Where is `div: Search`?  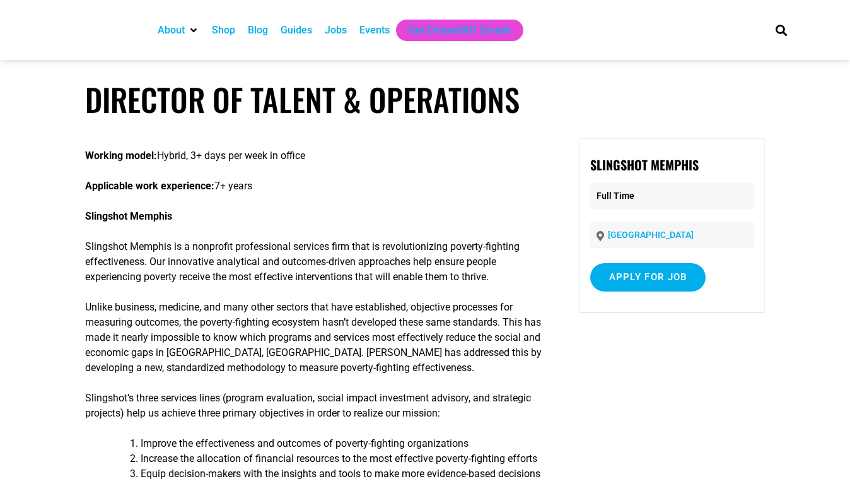 div: Search is located at coordinates (782, 30).